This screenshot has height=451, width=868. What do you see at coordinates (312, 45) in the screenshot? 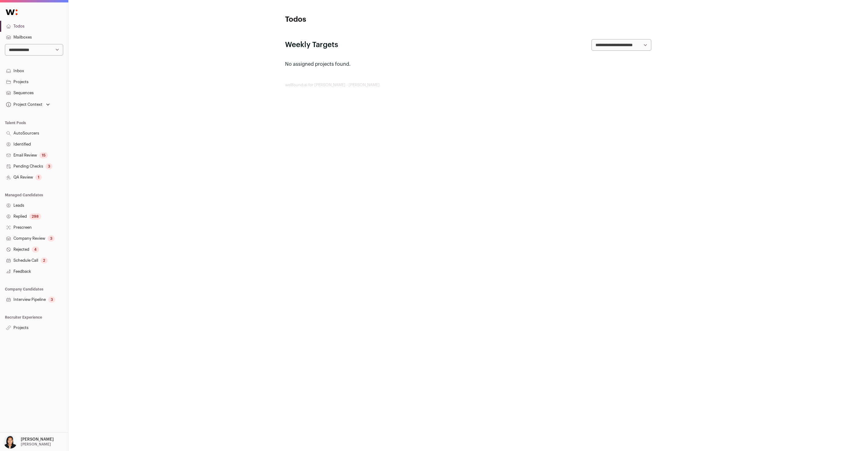
I see `h2: Weekly Targets` at bounding box center [312, 45].